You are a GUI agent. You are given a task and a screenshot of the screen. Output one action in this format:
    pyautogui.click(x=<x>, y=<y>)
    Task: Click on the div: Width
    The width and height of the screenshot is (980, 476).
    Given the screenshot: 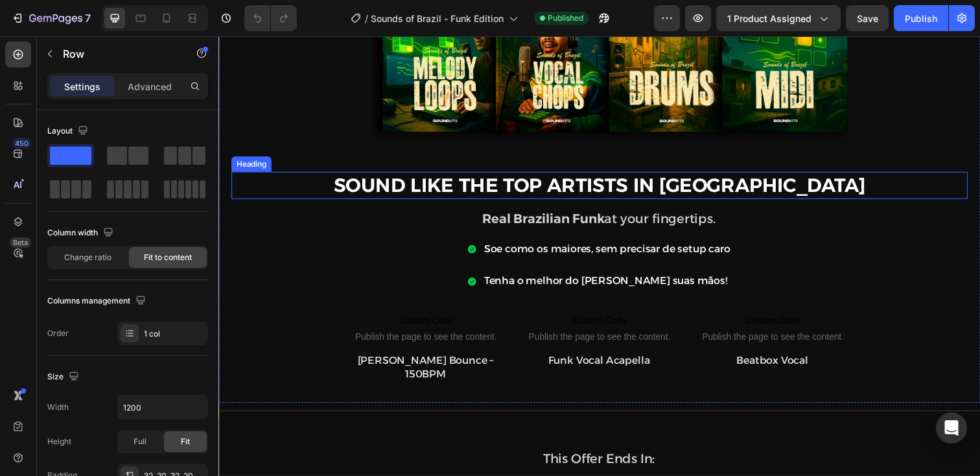 What is the action you would take?
    pyautogui.click(x=58, y=407)
    